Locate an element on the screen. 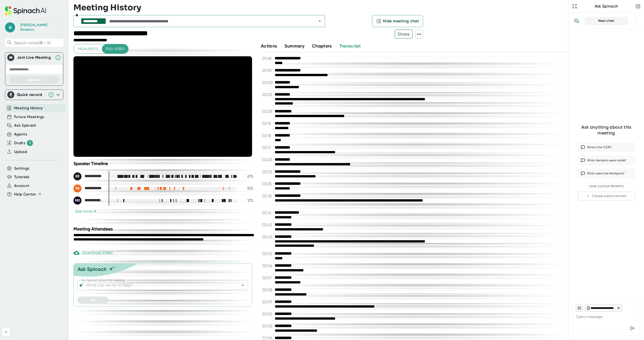  span: 01:50 is located at coordinates (267, 71).